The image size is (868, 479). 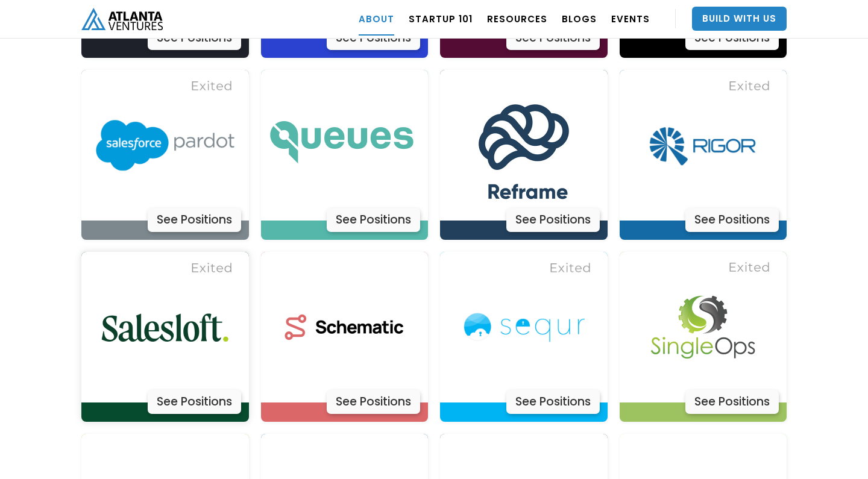 I want to click on a: Startup 101, so click(x=440, y=18).